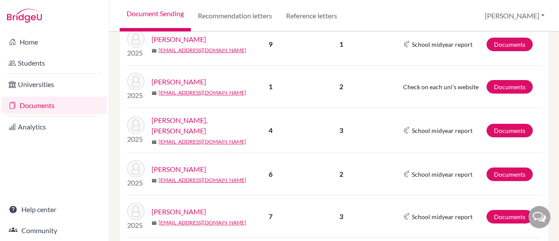 The image size is (559, 241). I want to click on a: Universities, so click(54, 84).